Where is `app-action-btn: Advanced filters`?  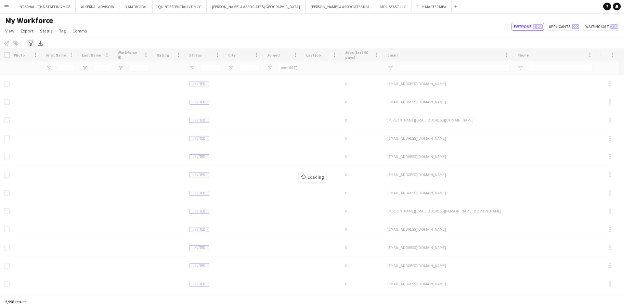
app-action-btn: Advanced filters is located at coordinates (31, 43).